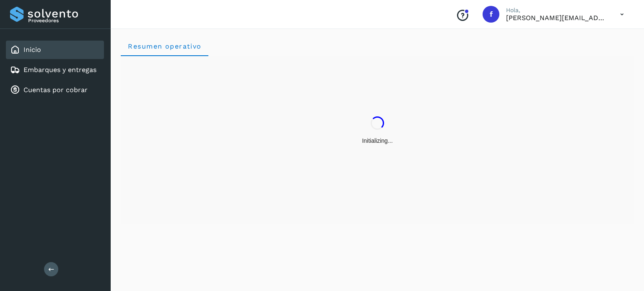 The width and height of the screenshot is (644, 291). Describe the element at coordinates (32, 49) in the screenshot. I see `a: Inicio` at that location.